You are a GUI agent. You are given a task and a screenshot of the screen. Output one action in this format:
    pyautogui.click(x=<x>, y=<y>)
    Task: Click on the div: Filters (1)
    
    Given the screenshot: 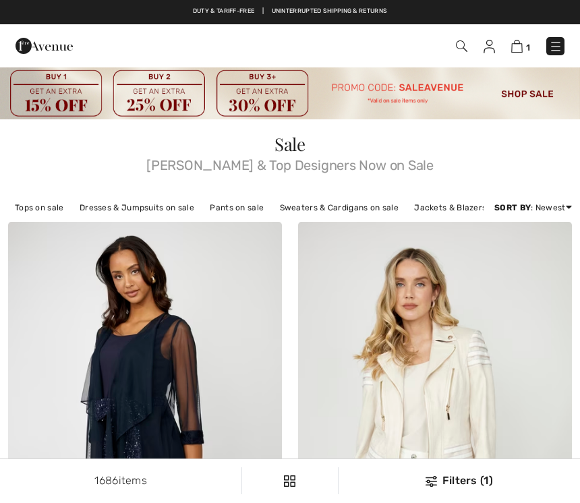 What is the action you would take?
    pyautogui.click(x=460, y=481)
    